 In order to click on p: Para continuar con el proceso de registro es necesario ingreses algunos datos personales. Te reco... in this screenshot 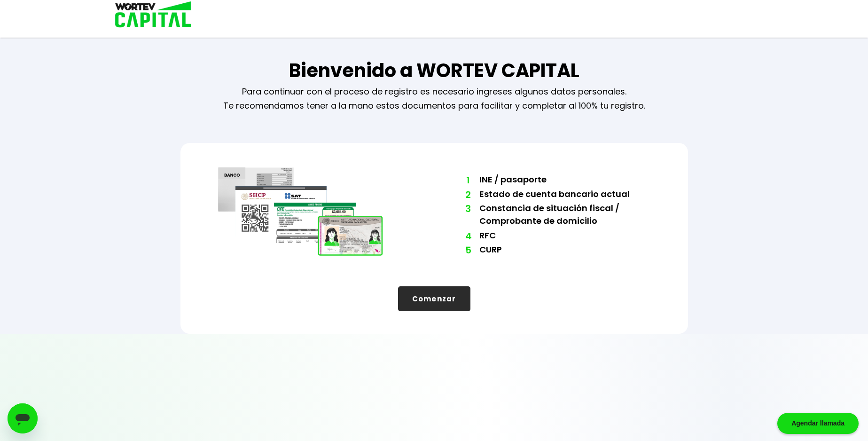, I will do `click(434, 99)`.